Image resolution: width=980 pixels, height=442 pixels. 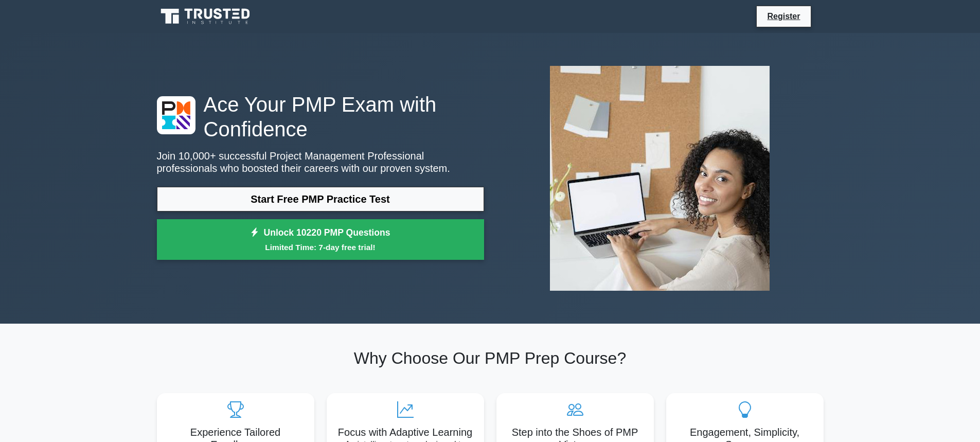 What do you see at coordinates (784, 16) in the screenshot?
I see `a: Register` at bounding box center [784, 16].